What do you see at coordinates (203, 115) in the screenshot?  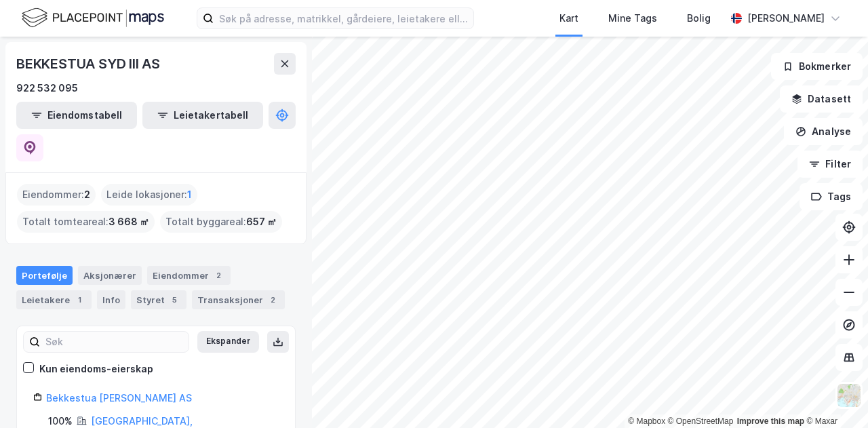 I see `button: Leietakertabell` at bounding box center [203, 115].